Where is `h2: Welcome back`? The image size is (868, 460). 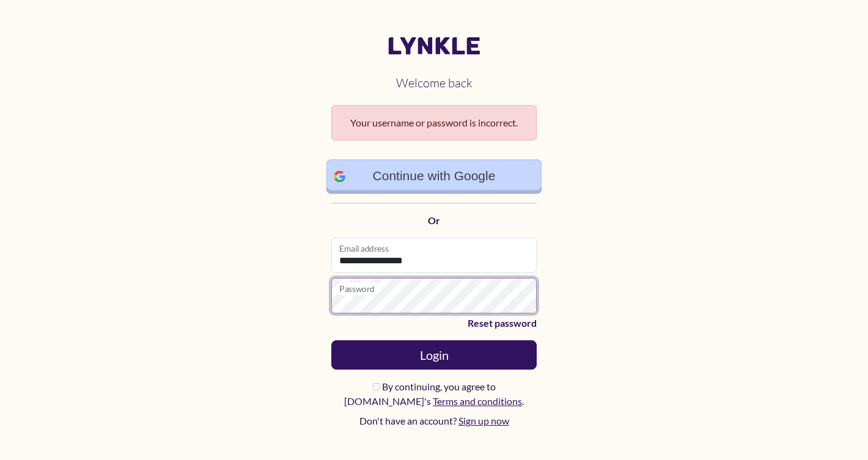 h2: Welcome back is located at coordinates (434, 83).